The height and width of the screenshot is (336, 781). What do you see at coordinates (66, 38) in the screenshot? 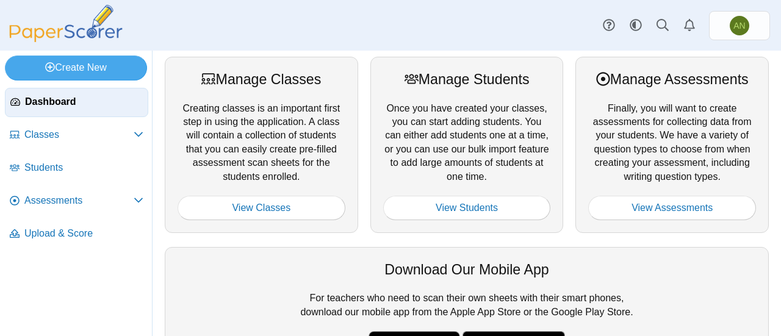
I see `a: PaperScorer` at bounding box center [66, 38].